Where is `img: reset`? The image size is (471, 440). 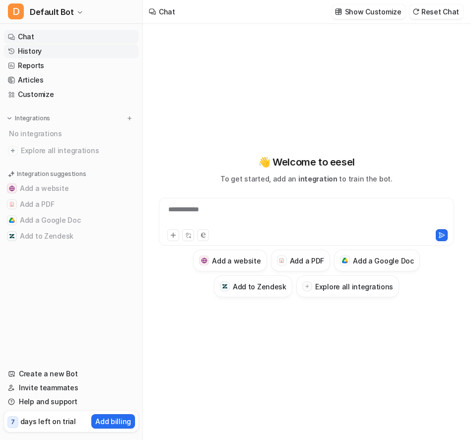 img: reset is located at coordinates (416, 11).